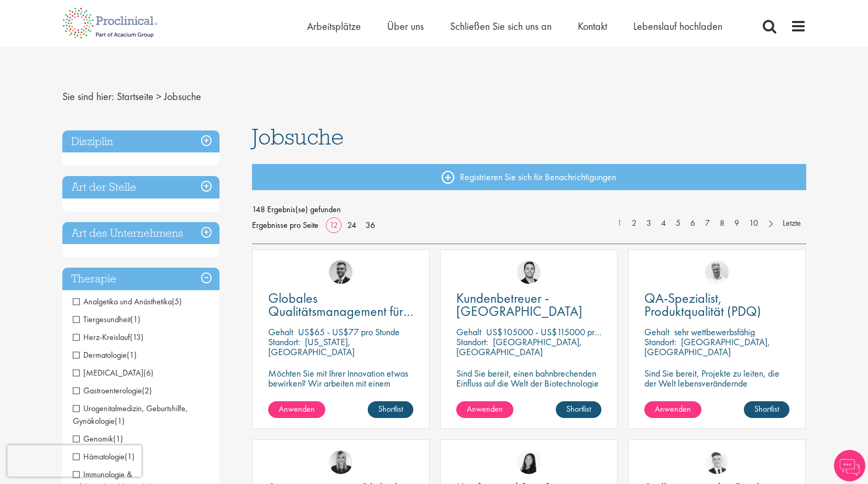  What do you see at coordinates (113, 372) in the screenshot?
I see `span: Diabetes` at bounding box center [113, 372].